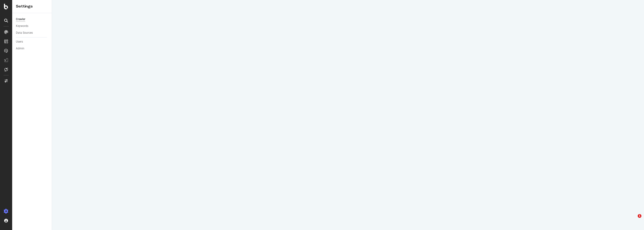 The height and width of the screenshot is (230, 644). I want to click on div: Data Sources, so click(24, 33).